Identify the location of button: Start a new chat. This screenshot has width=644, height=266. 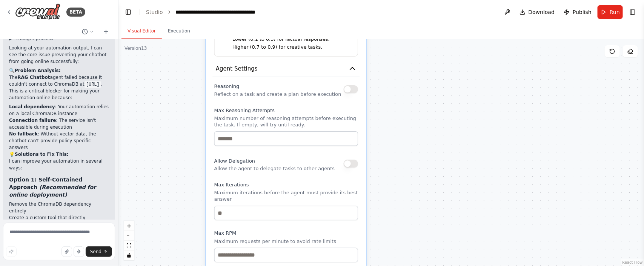
(106, 32).